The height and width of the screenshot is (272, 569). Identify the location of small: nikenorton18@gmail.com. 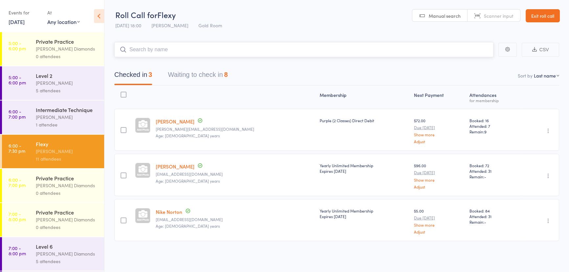
(235, 219).